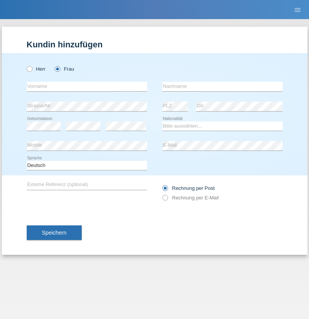 This screenshot has height=319, width=309. Describe the element at coordinates (297, 10) in the screenshot. I see `a: menu` at that location.